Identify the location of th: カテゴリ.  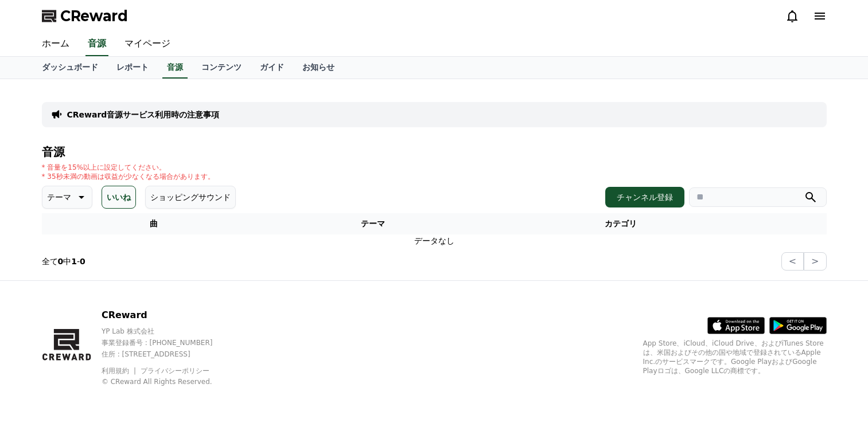
(621, 224).